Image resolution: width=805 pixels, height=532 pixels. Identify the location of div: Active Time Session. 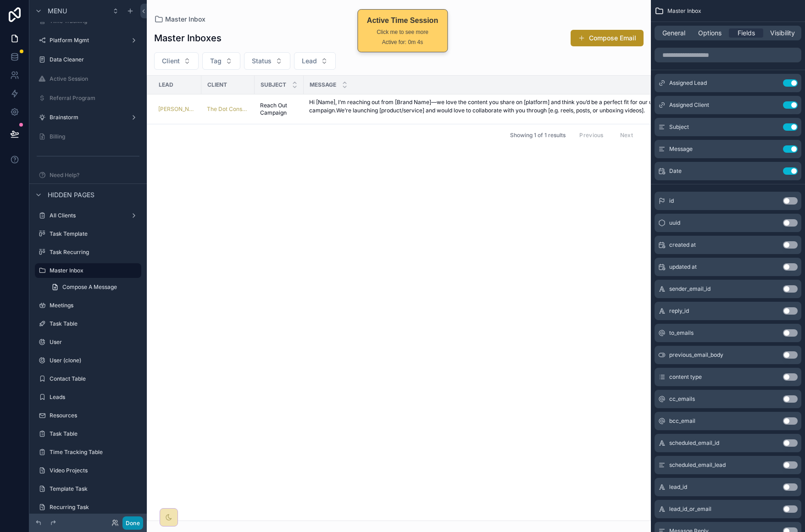
(402, 21).